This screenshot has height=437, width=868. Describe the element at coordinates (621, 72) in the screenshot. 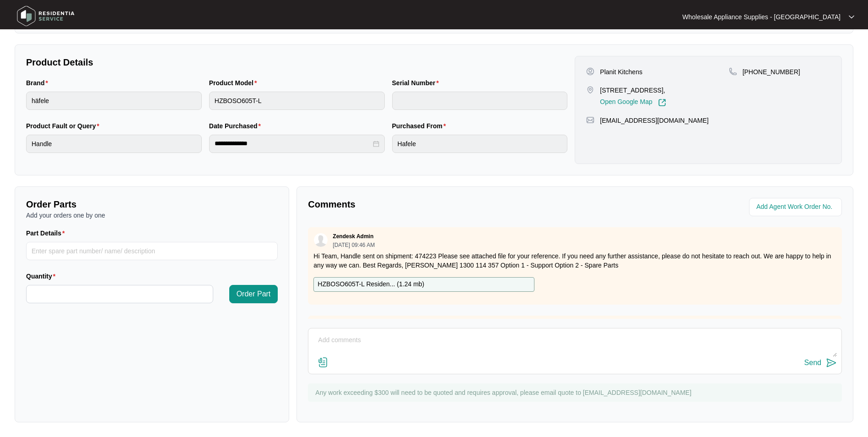

I see `p: Planit Kitchens` at that location.